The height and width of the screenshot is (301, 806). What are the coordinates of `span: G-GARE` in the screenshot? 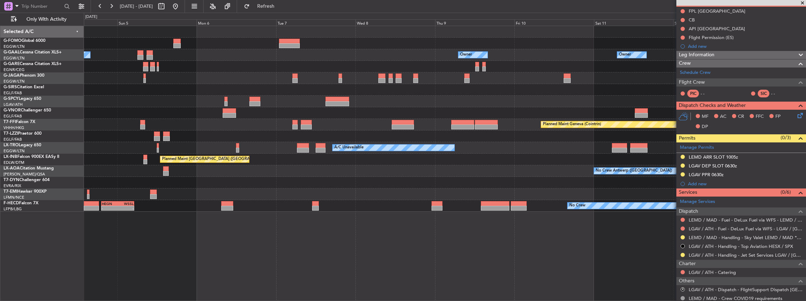 It's located at (12, 64).